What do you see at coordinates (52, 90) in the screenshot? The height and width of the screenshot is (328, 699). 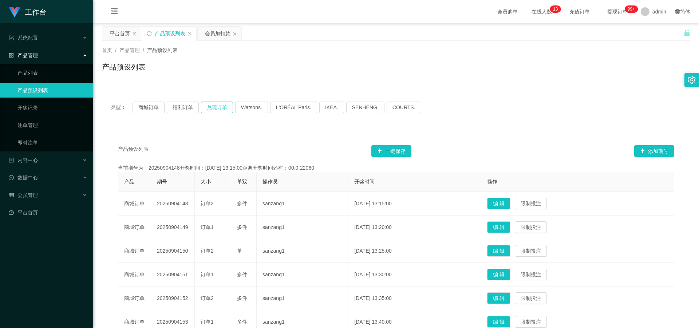 I see `a: 产品预设列表` at bounding box center [52, 90].